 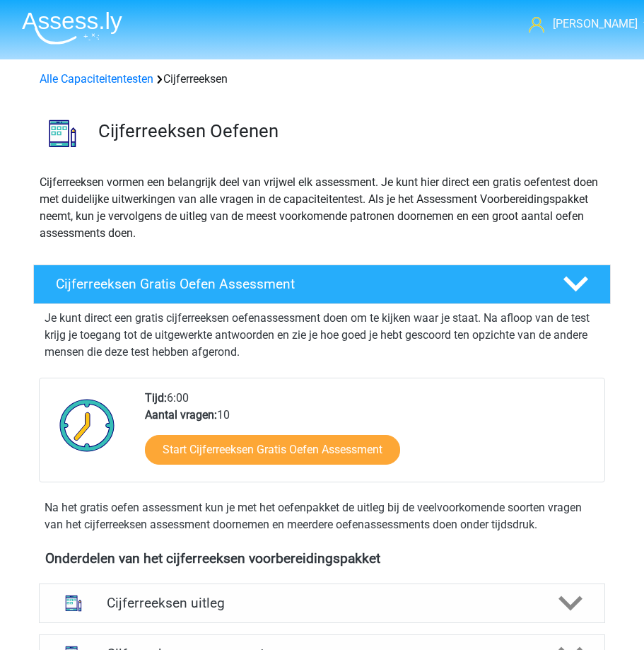 I want to click on div: 6:00 10, so click(x=369, y=436).